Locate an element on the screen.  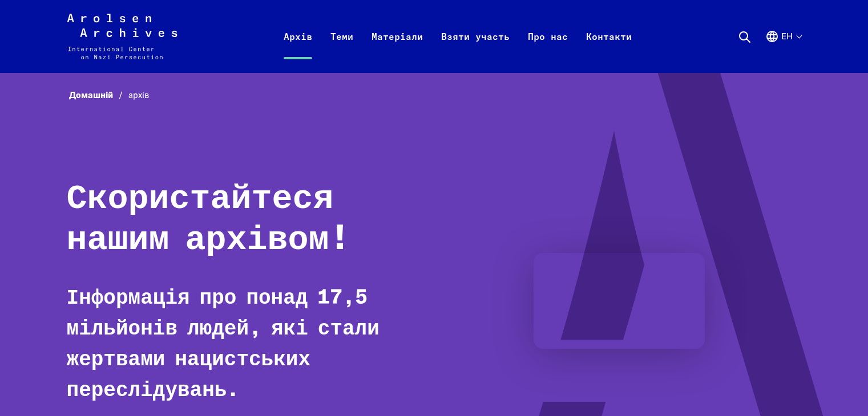
a: Контакти is located at coordinates (608, 50).